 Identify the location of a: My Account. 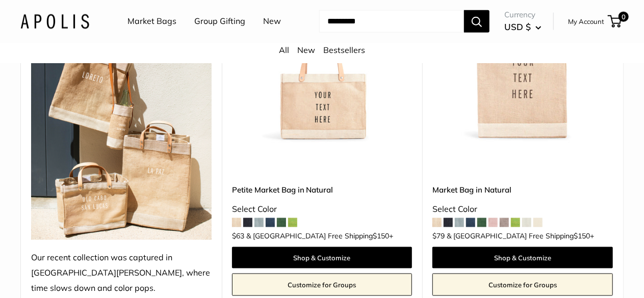
(586, 21).